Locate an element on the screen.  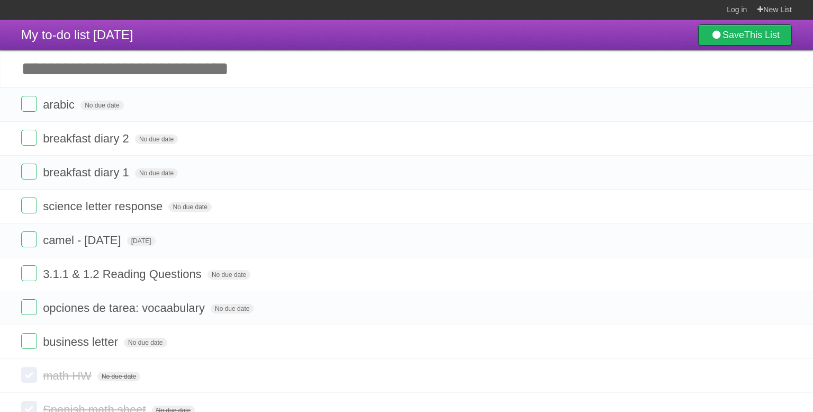
span: opciones de tarea: vocaabulary is located at coordinates (125, 308).